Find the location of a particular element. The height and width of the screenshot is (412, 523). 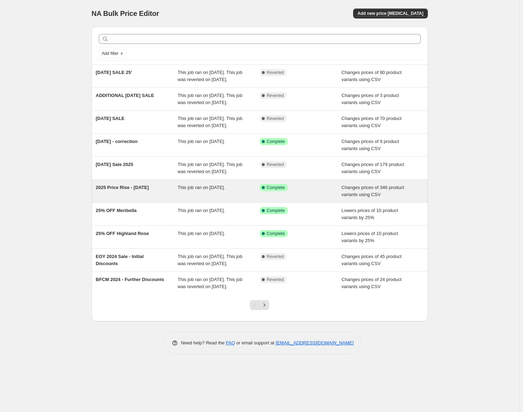

button: Next is located at coordinates (264, 305).